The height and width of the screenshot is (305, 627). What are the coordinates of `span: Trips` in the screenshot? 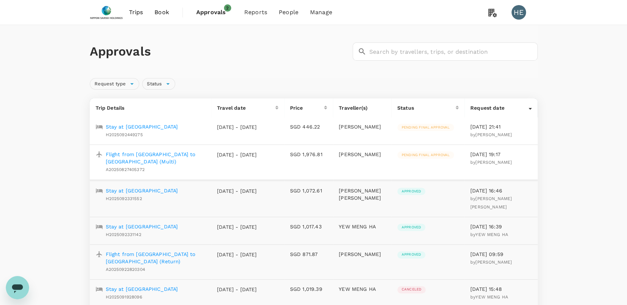 It's located at (136, 12).